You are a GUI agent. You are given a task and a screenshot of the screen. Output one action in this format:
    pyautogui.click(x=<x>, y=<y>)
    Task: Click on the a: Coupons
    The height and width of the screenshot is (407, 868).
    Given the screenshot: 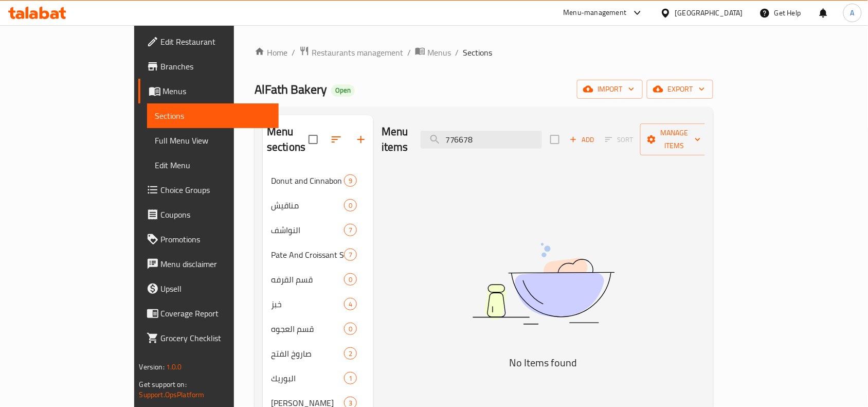 What is the action you would take?
    pyautogui.click(x=209, y=214)
    